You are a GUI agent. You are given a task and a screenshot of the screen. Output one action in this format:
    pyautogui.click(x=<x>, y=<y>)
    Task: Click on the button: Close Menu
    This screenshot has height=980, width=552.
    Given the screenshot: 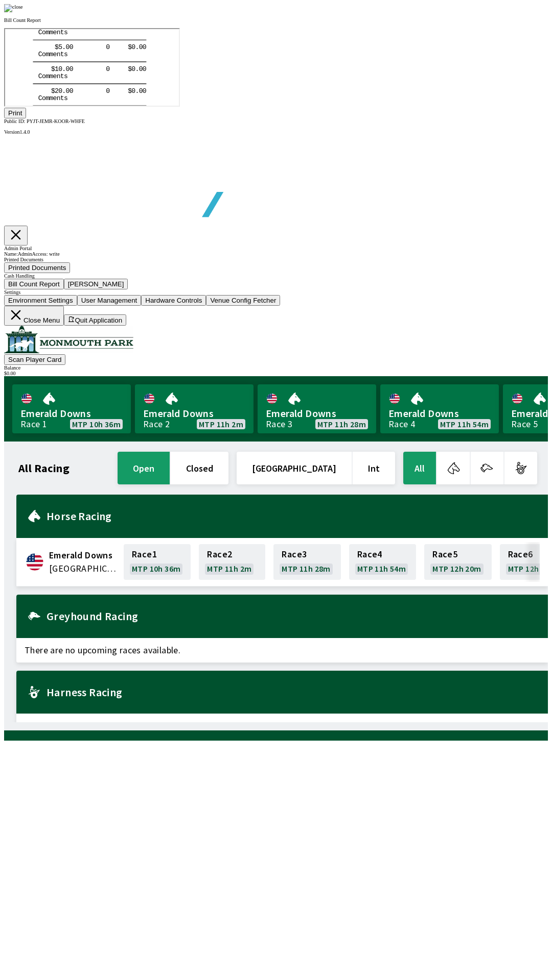 What is the action you would take?
    pyautogui.click(x=33, y=315)
    